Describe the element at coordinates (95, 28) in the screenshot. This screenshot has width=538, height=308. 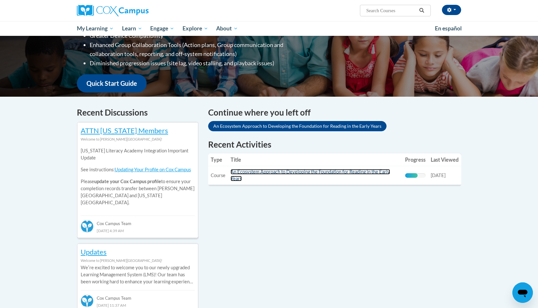
I see `span: My Learning` at that location.